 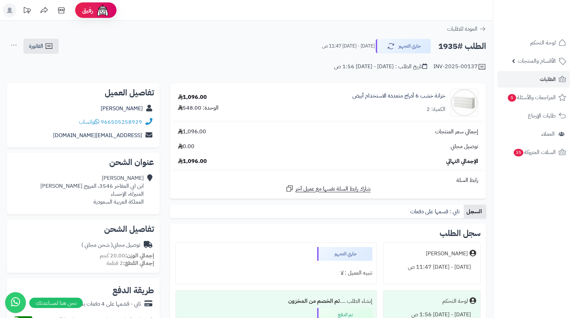 What do you see at coordinates (89, 122) in the screenshot?
I see `a: واتساب` at bounding box center [89, 122].